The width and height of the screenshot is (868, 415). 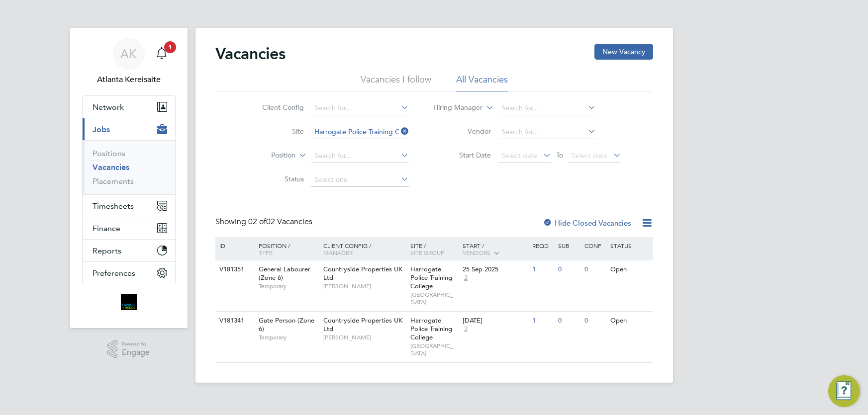 I want to click on span: Network, so click(x=108, y=106).